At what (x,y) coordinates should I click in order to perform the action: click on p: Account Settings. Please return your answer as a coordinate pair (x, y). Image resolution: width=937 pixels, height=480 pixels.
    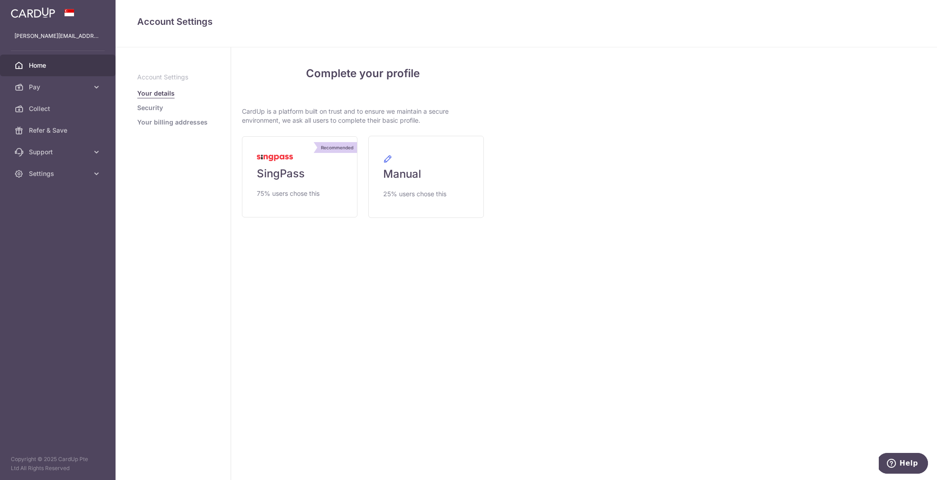
    Looking at the image, I should click on (173, 77).